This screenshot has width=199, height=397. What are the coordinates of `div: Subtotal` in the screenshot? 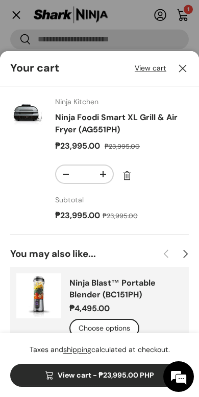 It's located at (122, 200).